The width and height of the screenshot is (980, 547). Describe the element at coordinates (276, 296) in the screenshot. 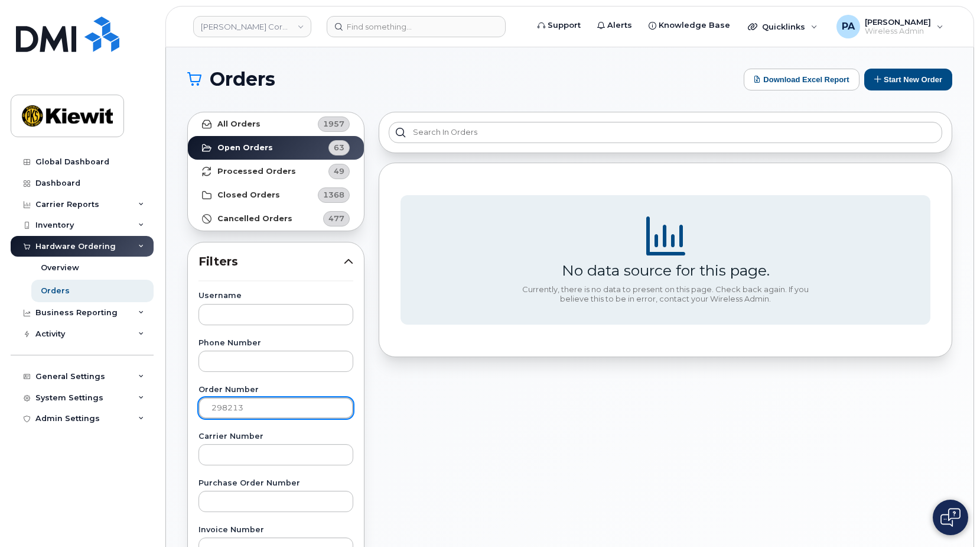

I see `label: Username` at that location.